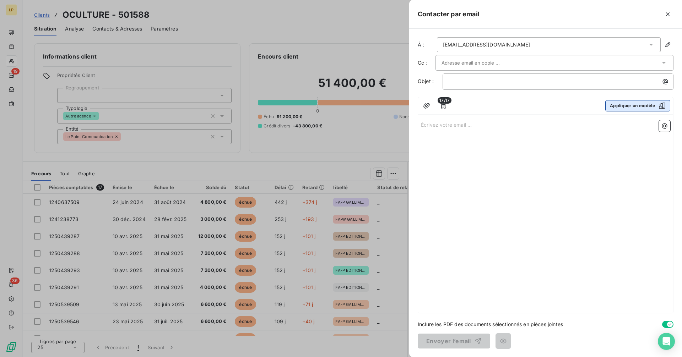 Image resolution: width=682 pixels, height=357 pixels. What do you see at coordinates (638, 106) in the screenshot?
I see `button: Appliquer un modèle` at bounding box center [638, 106].